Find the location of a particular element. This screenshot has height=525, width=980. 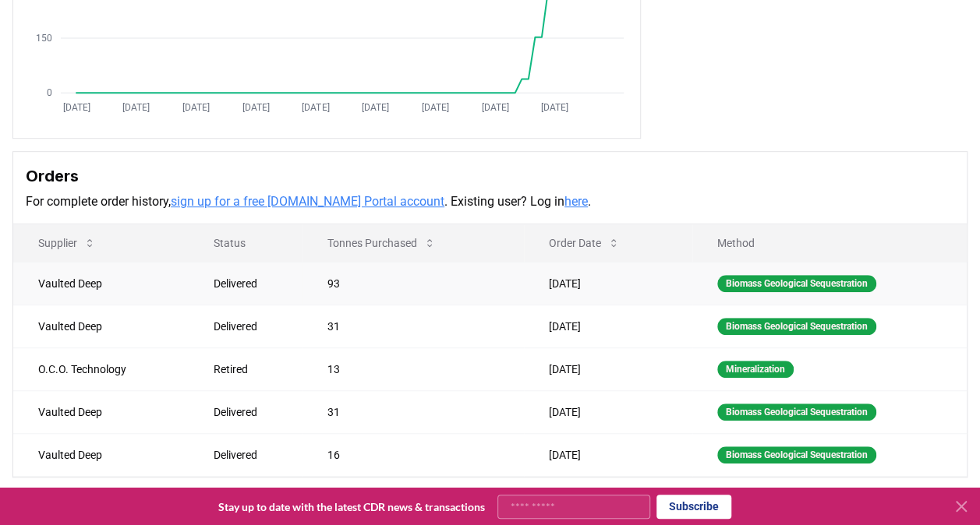

tspan: 150 is located at coordinates (44, 38).